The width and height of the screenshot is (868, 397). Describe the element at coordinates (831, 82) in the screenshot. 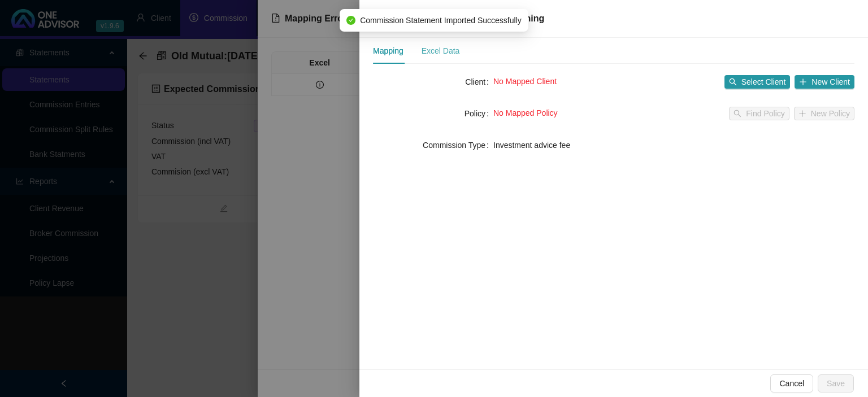

I see `span: New Client` at that location.